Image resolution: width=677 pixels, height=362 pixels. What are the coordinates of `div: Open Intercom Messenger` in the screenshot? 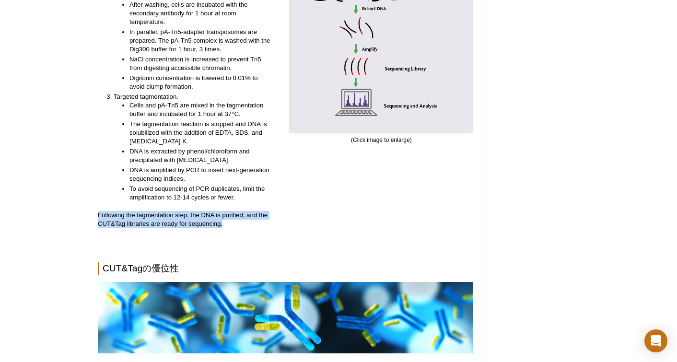 It's located at (656, 341).